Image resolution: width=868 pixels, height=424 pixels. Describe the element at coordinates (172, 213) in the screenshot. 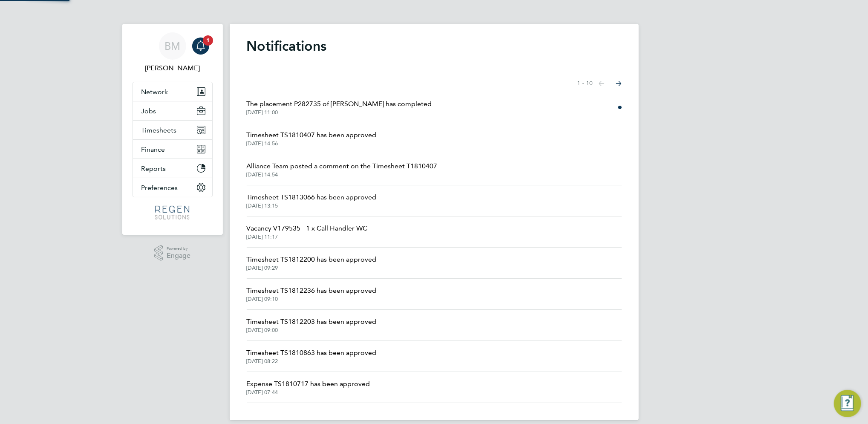

I see `a: Go to home page` at that location.